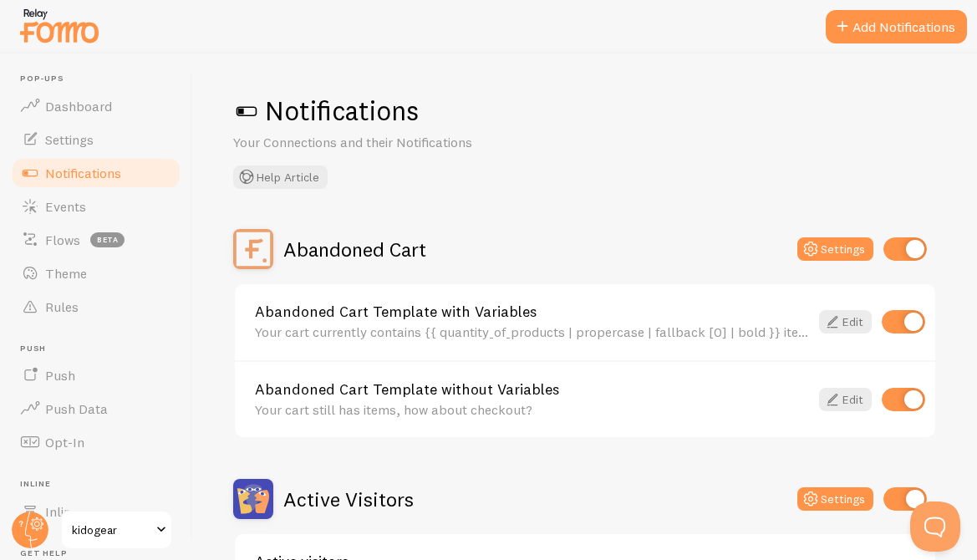  Describe the element at coordinates (96, 173) in the screenshot. I see `a: Notifications` at that location.